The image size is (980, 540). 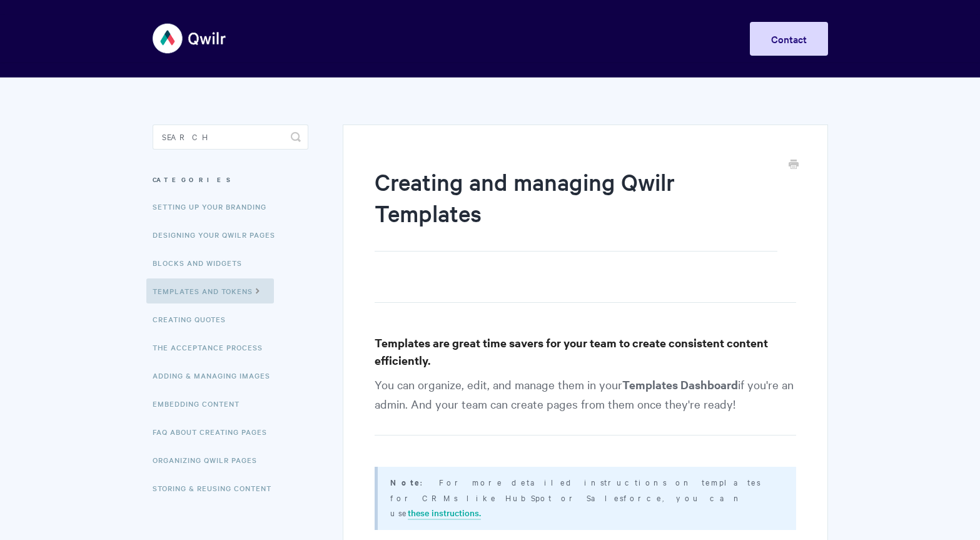 I want to click on a: Adding & Managing Images, so click(x=216, y=376).